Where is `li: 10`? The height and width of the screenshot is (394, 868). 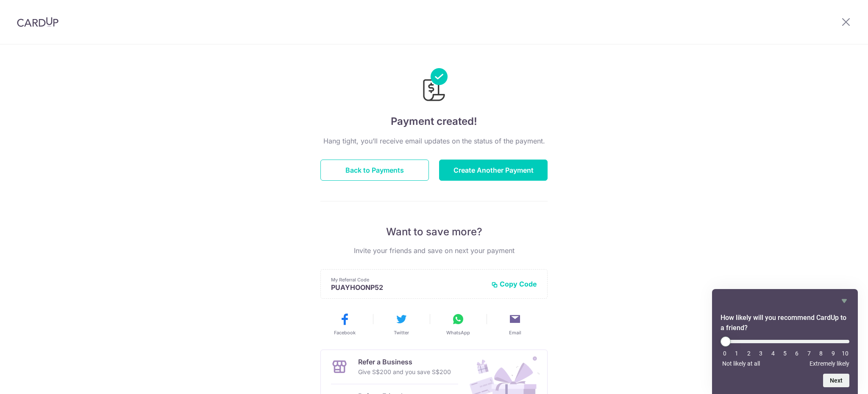 li: 10 is located at coordinates (845, 354).